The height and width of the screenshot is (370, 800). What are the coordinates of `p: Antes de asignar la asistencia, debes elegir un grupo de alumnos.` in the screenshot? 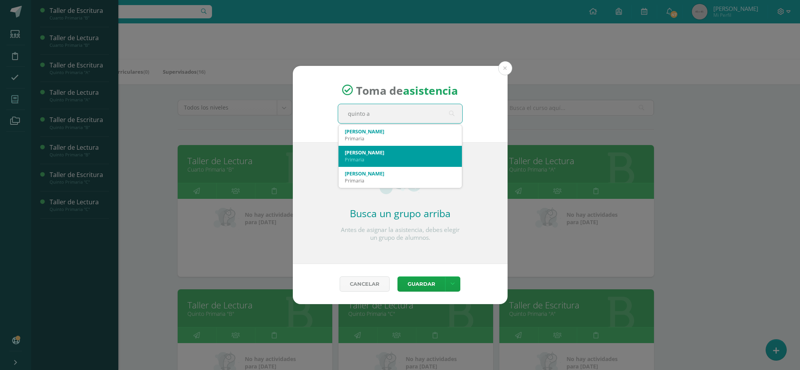 It's located at (400, 234).